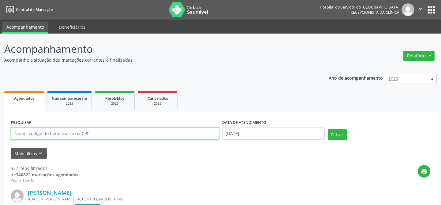 Image resolution: width=441 pixels, height=205 pixels. Describe the element at coordinates (423, 171) in the screenshot. I see `button: print` at that location.